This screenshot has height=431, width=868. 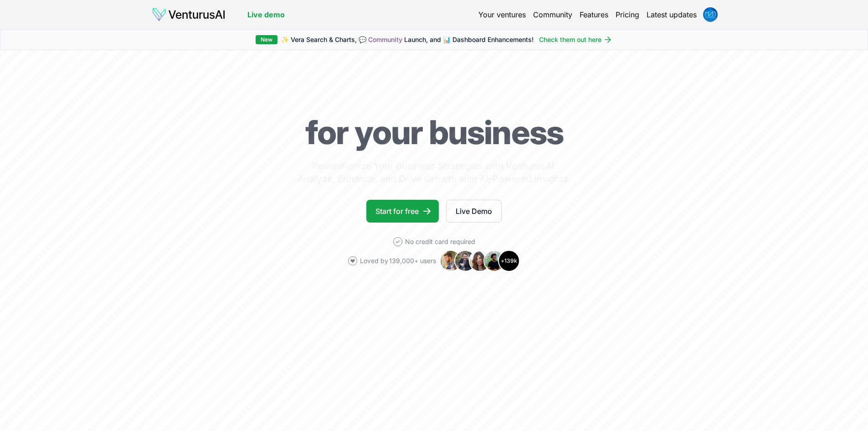 What do you see at coordinates (465, 261) in the screenshot?
I see `img: Avatar 2` at bounding box center [465, 261].